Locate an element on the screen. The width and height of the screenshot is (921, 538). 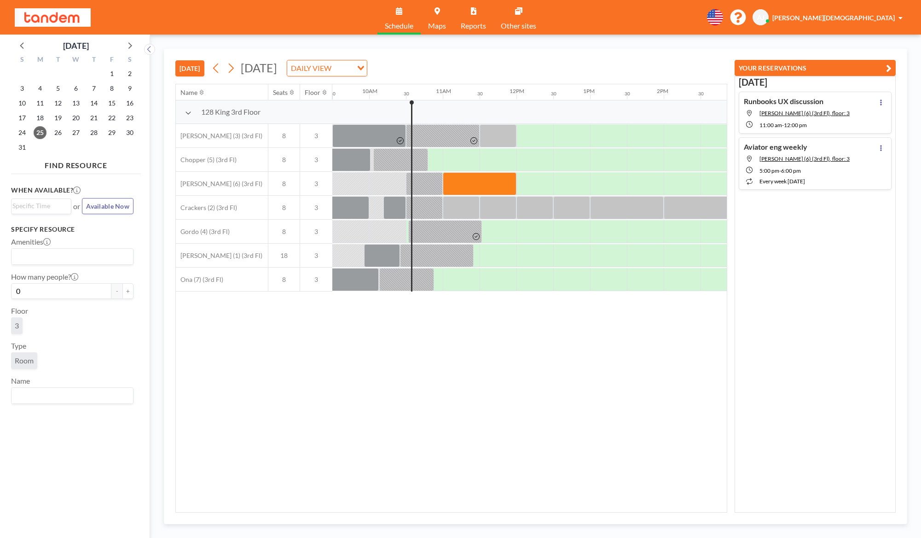
span: Wednesday, August 20, 2025 is located at coordinates (76, 118).